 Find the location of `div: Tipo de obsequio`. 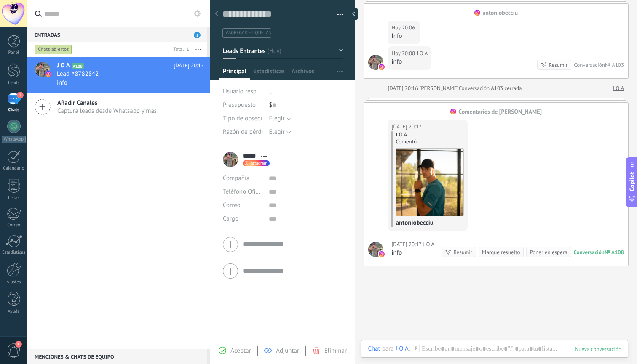

div: Tipo de obsequio is located at coordinates (243, 118).